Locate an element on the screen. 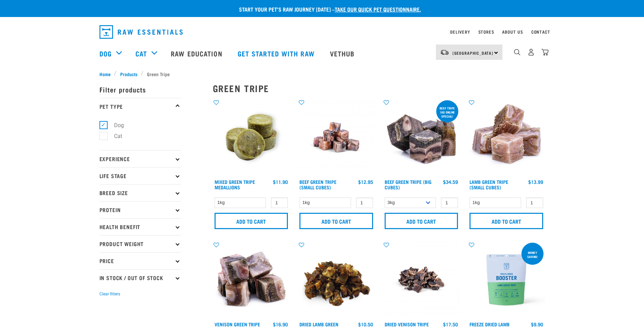  a: Raw Education is located at coordinates (197, 53).